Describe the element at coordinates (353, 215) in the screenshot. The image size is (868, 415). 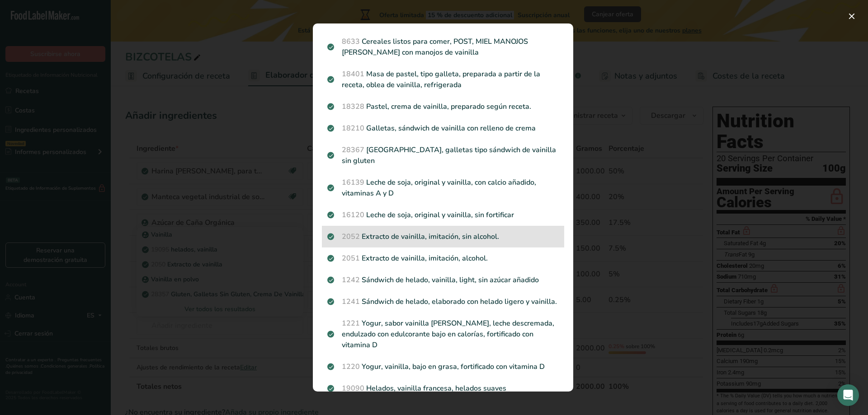
I see `span: 16120` at that location.